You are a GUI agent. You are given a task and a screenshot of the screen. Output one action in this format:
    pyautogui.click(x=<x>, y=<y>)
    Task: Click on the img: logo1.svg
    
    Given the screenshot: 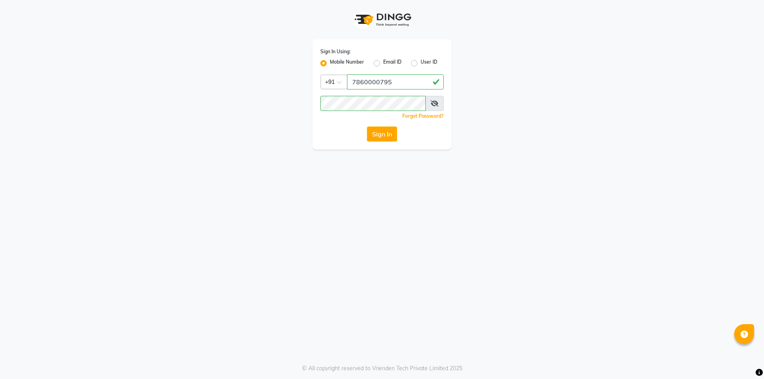 What is the action you would take?
    pyautogui.click(x=382, y=19)
    